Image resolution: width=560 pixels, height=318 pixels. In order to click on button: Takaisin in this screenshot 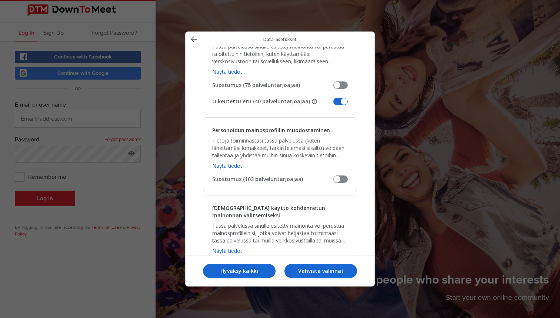, I will do `click(194, 40)`.